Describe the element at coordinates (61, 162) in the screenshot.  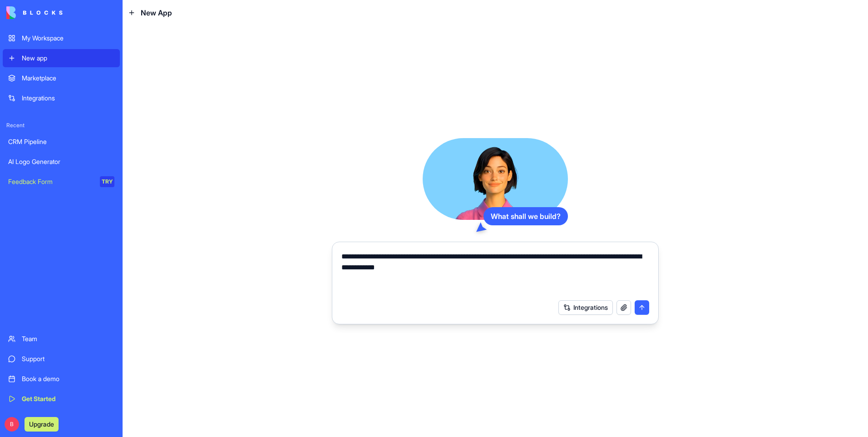
I see `a: AI Logo Generator` at that location.